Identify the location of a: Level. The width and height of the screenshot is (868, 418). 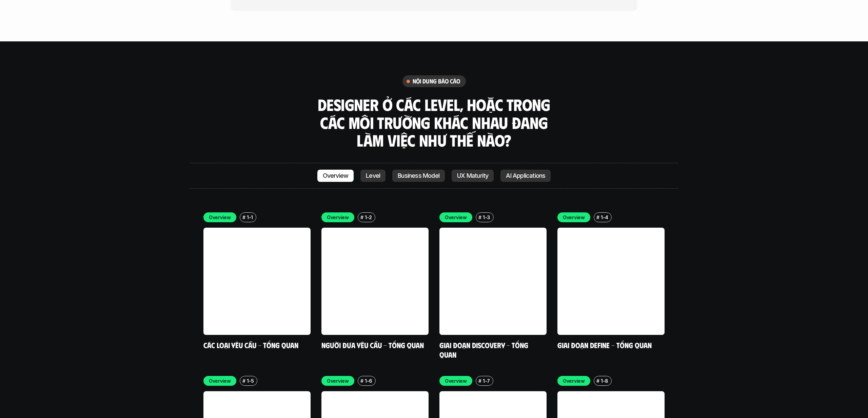
(373, 176).